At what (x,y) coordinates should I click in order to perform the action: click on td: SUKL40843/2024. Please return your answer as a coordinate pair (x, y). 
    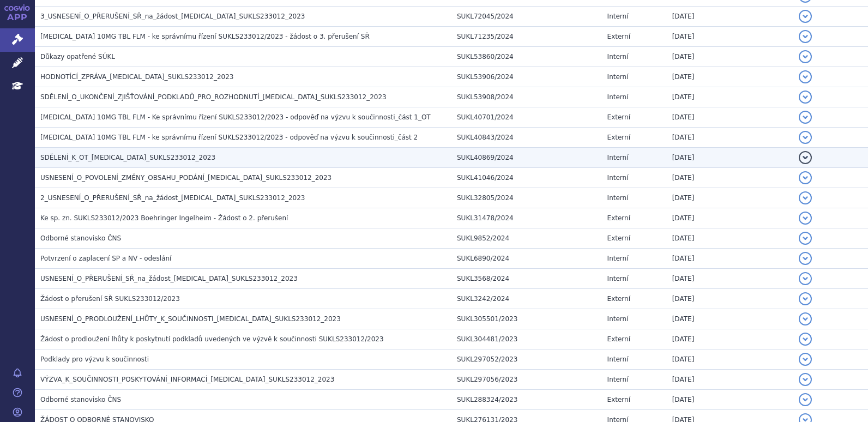
    Looking at the image, I should click on (526, 137).